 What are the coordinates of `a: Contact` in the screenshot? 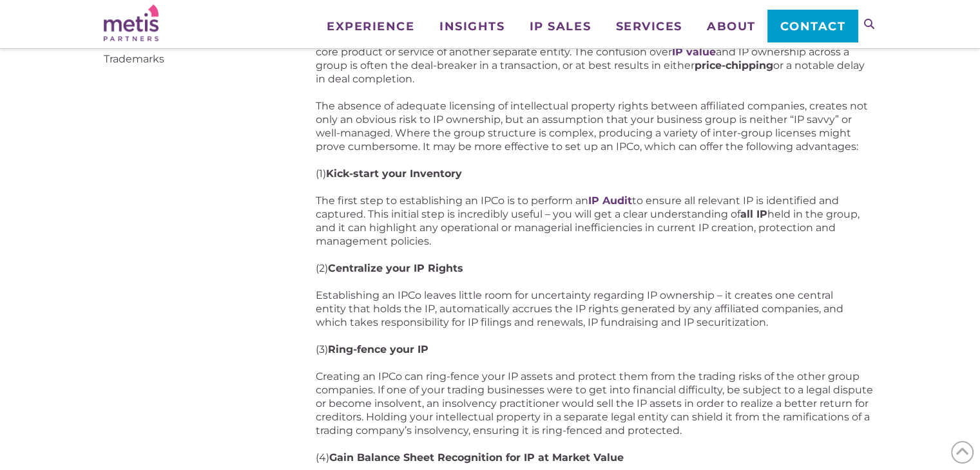 It's located at (811, 26).